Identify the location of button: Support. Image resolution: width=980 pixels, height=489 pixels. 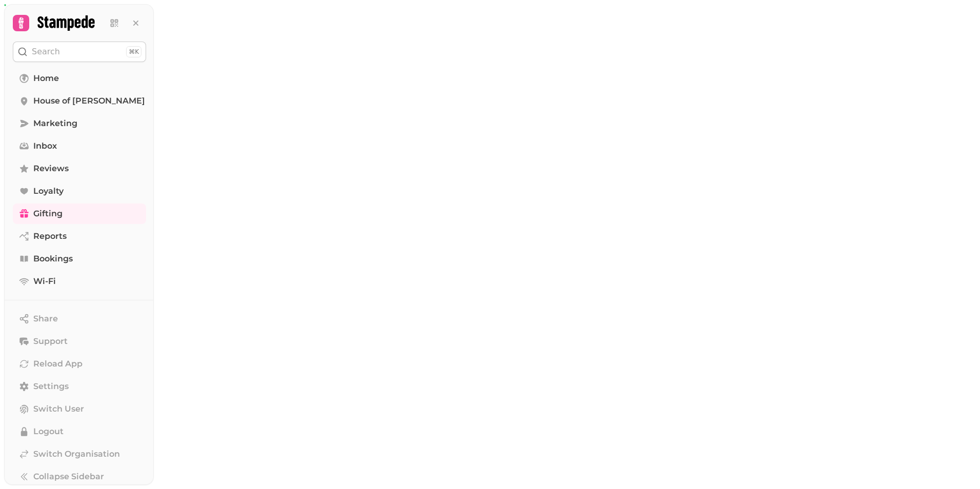
(80, 342).